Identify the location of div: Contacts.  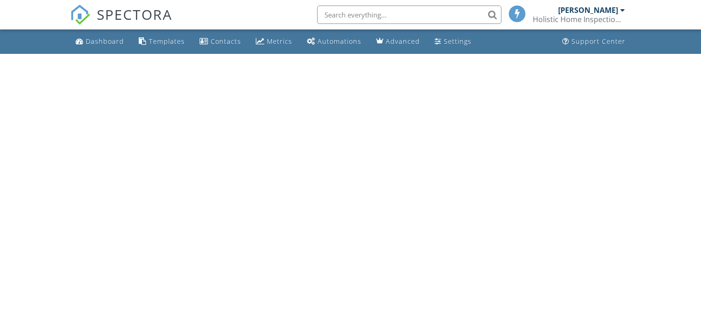
(226, 41).